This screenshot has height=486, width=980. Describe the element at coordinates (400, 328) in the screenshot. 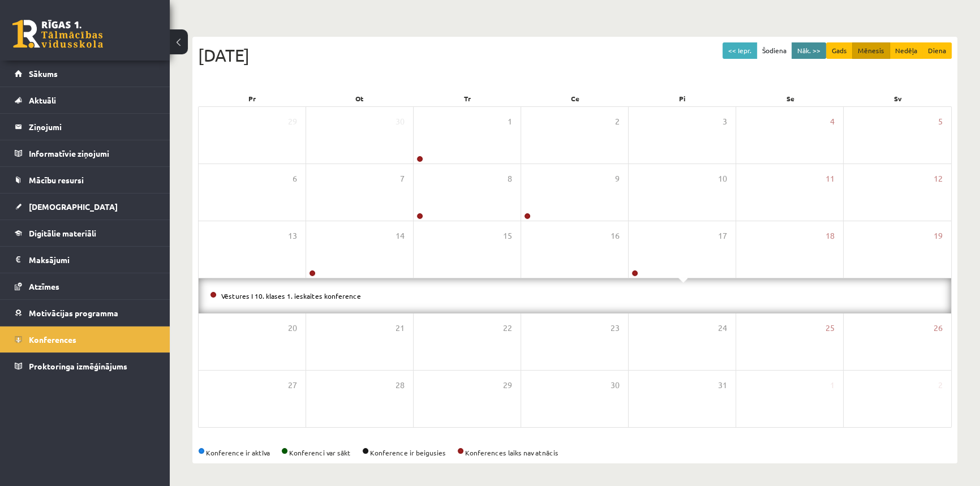

I see `span: 21` at that location.